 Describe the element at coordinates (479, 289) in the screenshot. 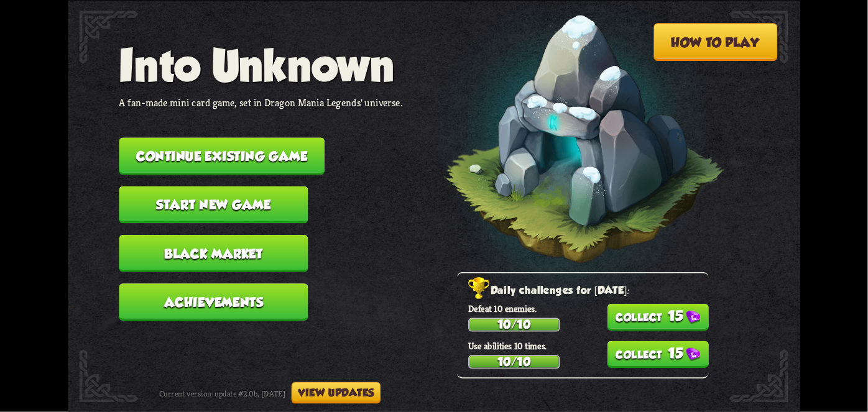

I see `img: Golden_Trophy_Icon.png` at that location.